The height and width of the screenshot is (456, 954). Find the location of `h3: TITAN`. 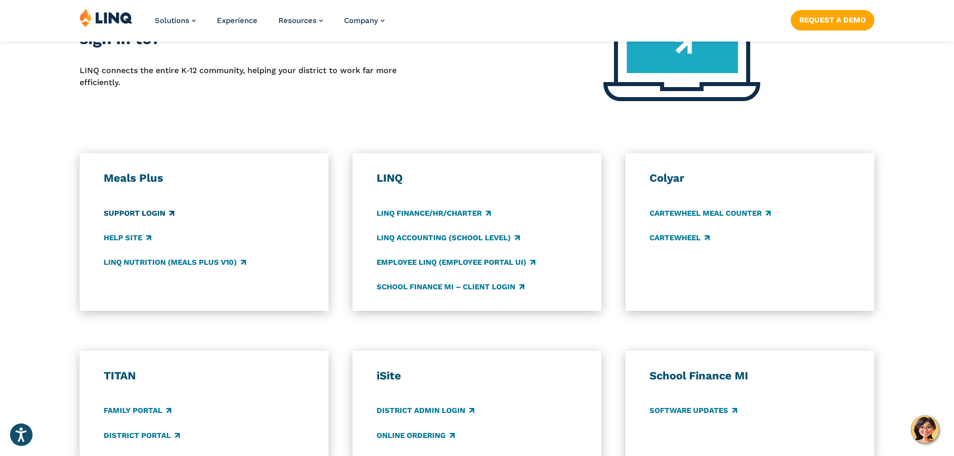

h3: TITAN is located at coordinates (204, 376).